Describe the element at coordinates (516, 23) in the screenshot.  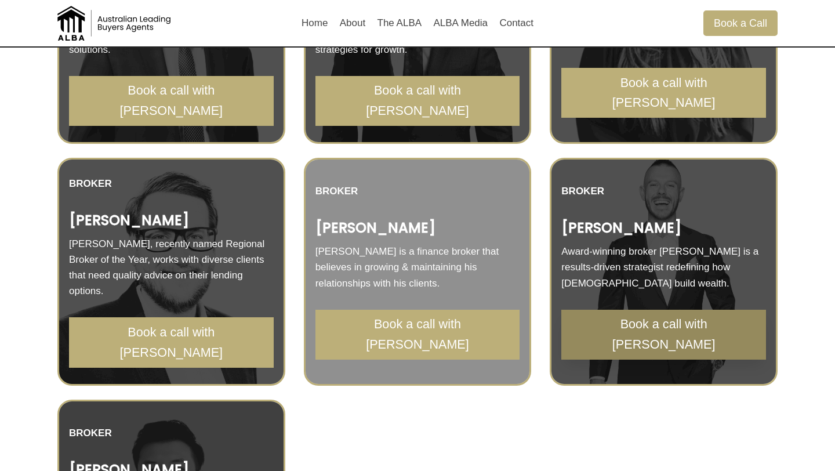
I see `a: Contact` at that location.